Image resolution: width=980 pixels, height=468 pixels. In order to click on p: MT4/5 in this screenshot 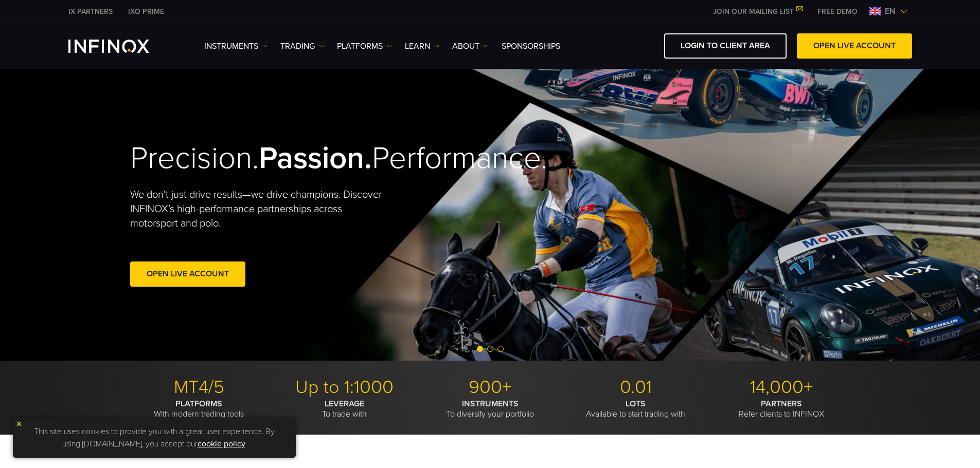, I will do `click(199, 388)`.